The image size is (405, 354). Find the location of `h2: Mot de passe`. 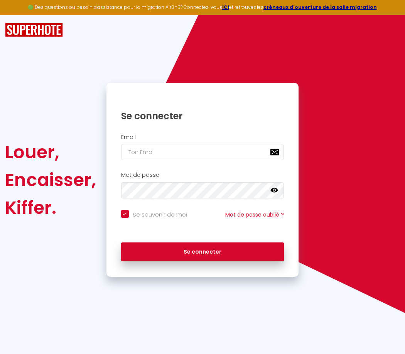

h2: Mot de passe is located at coordinates (203, 175).